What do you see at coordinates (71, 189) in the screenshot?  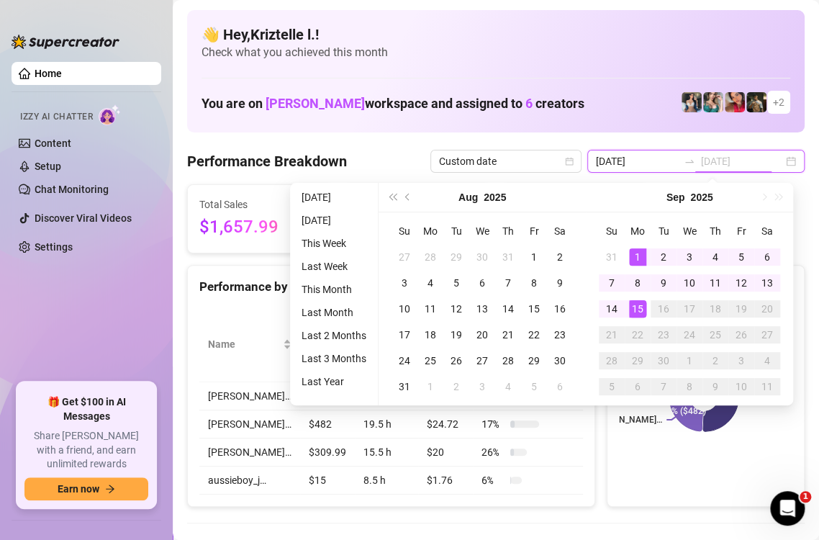 I see `a: Chat Monitoring` at bounding box center [71, 189].